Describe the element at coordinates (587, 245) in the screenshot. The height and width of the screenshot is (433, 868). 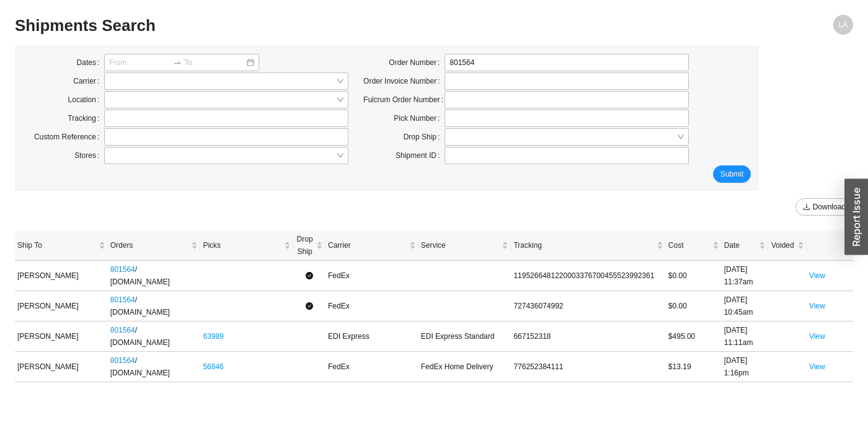
I see `th: Tracking sortable` at that location.